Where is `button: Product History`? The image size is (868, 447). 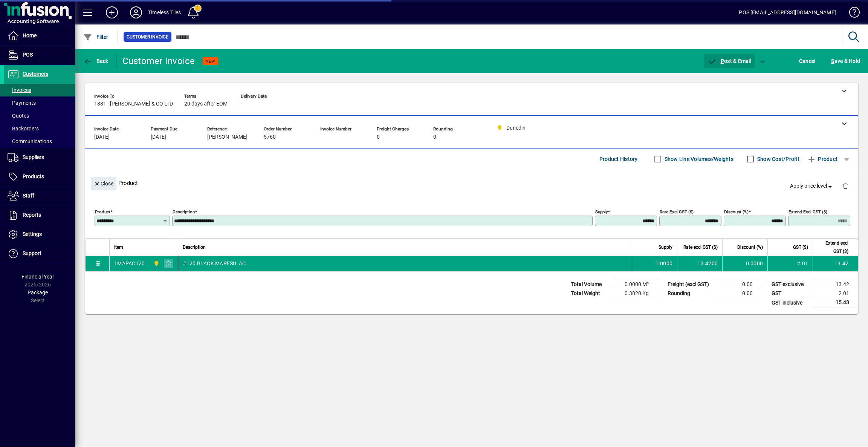
button: Product History is located at coordinates (618, 159).